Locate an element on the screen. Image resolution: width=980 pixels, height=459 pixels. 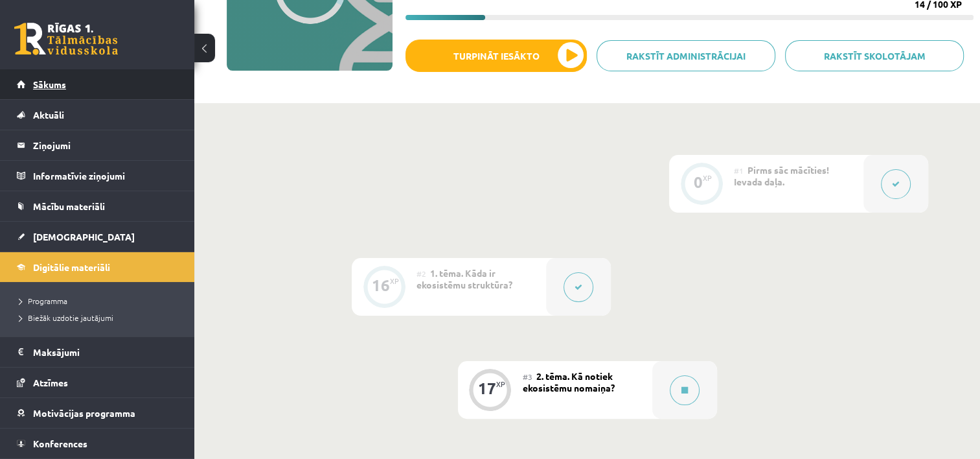
span: Mācību materiāli is located at coordinates (69, 206).